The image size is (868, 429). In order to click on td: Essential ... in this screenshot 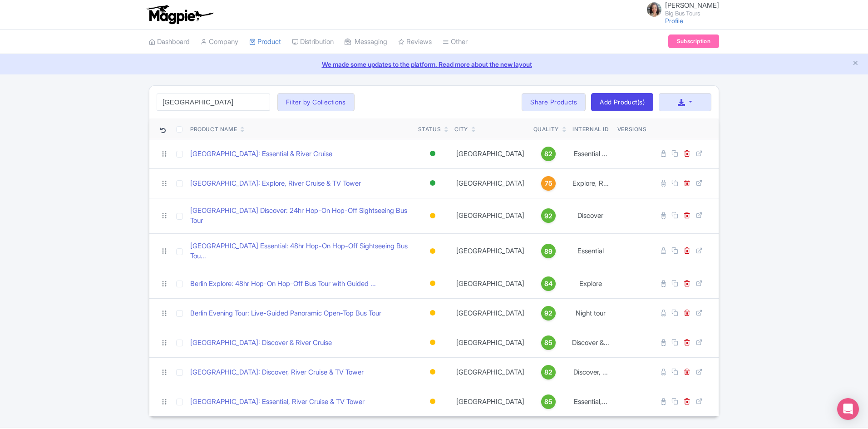, I will do `click(591, 153)`.